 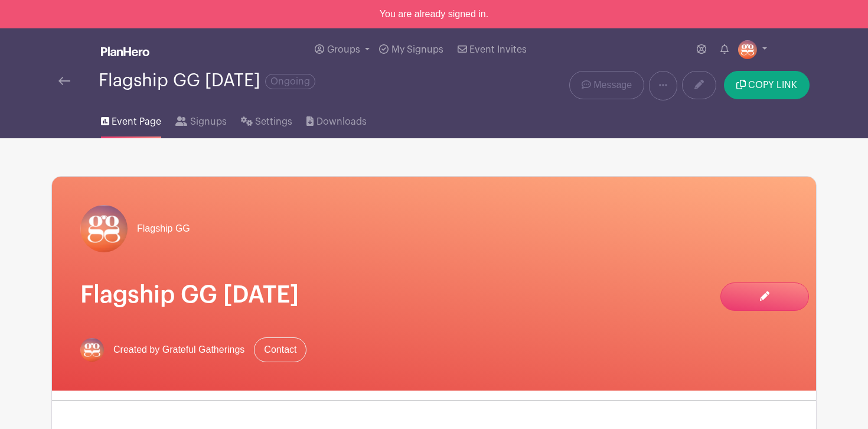 I want to click on a: Event Page, so click(x=131, y=119).